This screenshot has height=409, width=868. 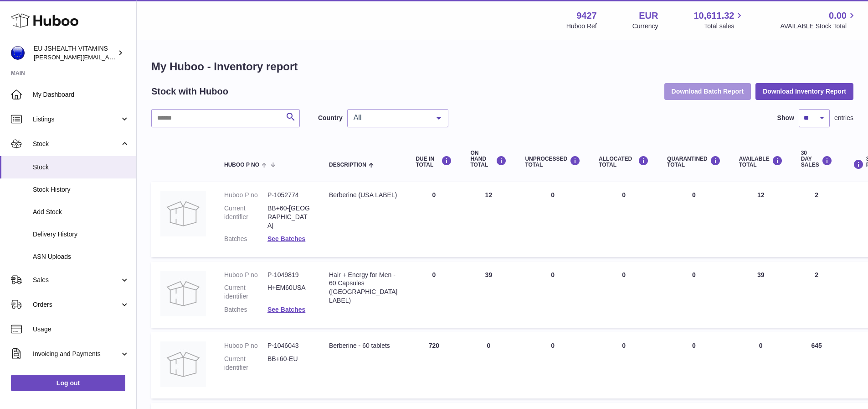 What do you see at coordinates (581, 26) in the screenshot?
I see `div: Huboo Ref` at bounding box center [581, 26].